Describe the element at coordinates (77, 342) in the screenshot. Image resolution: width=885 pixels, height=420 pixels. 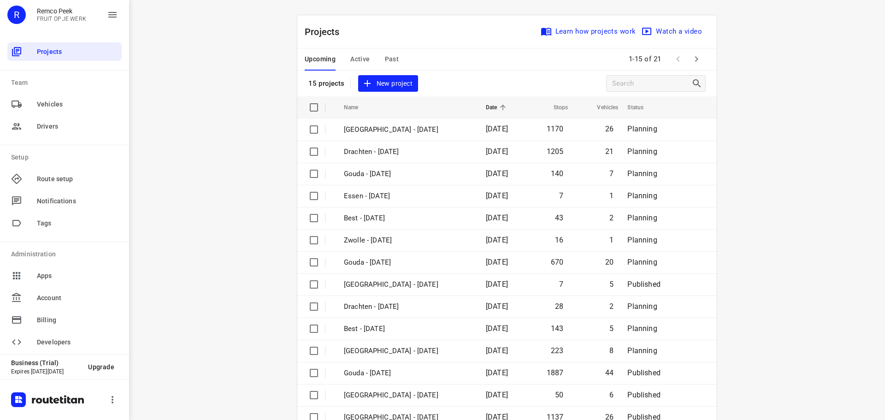
I see `span: Developers` at that location.